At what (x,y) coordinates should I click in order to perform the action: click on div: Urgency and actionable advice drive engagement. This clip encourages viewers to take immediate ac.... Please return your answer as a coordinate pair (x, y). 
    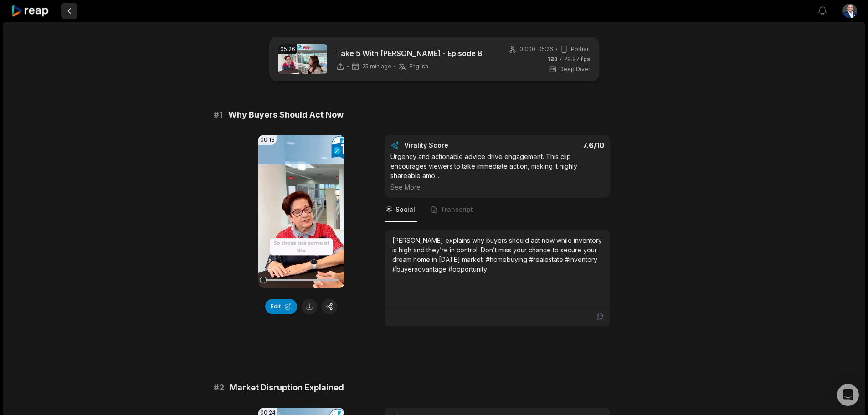
    Looking at the image, I should click on (497, 172).